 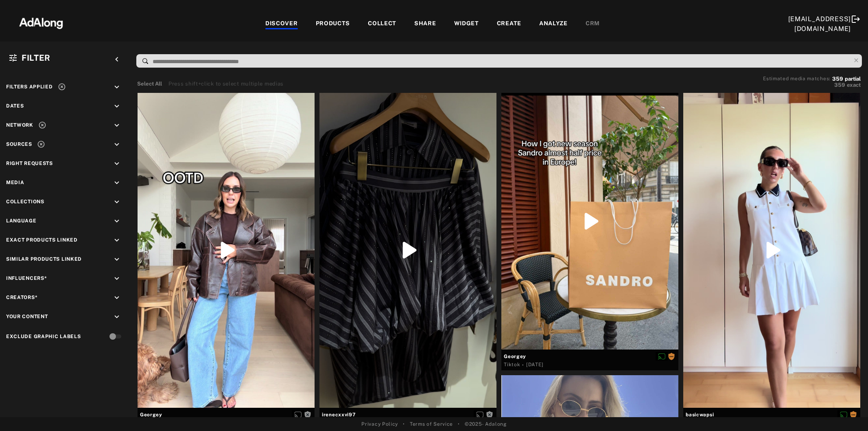 I want to click on img: 63233d7d88ed69de3c212112c67096b6.png, so click(x=41, y=23).